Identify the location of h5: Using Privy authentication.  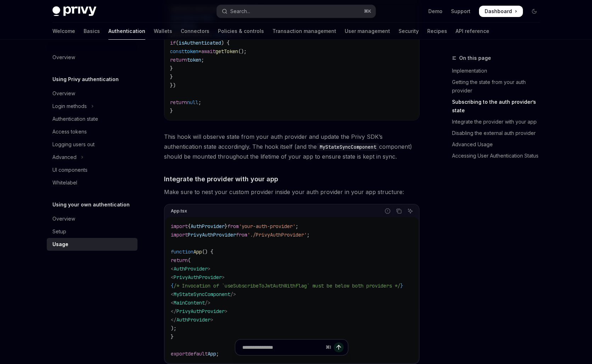
(85, 79).